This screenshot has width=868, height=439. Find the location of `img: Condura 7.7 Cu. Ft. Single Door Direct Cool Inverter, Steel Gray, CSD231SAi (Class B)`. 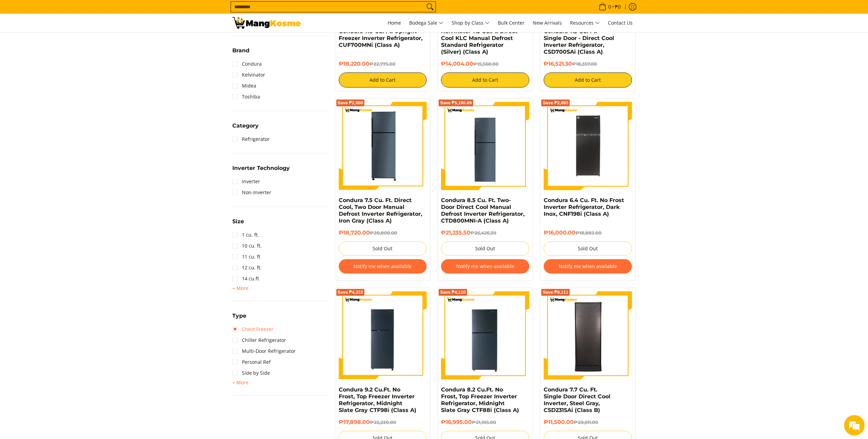

img: Condura 7.7 Cu. Ft. Single Door Direct Cool Inverter, Steel Gray, CSD231SAi (Class B) is located at coordinates (588, 335).